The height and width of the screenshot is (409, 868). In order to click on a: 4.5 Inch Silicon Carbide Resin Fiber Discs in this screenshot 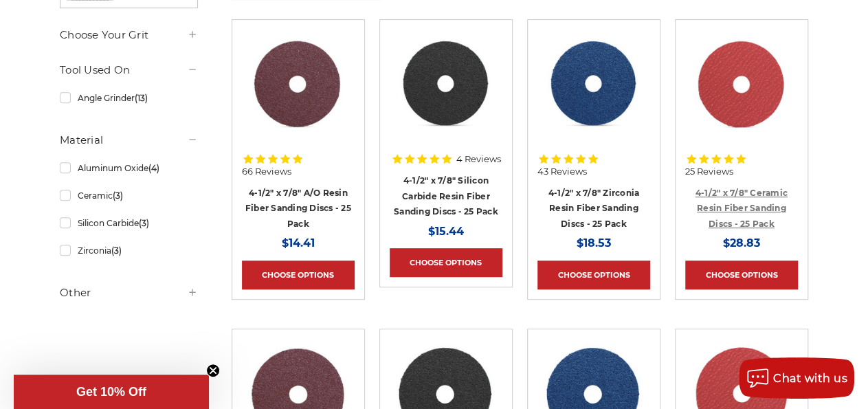, I will do `click(446, 86)`.